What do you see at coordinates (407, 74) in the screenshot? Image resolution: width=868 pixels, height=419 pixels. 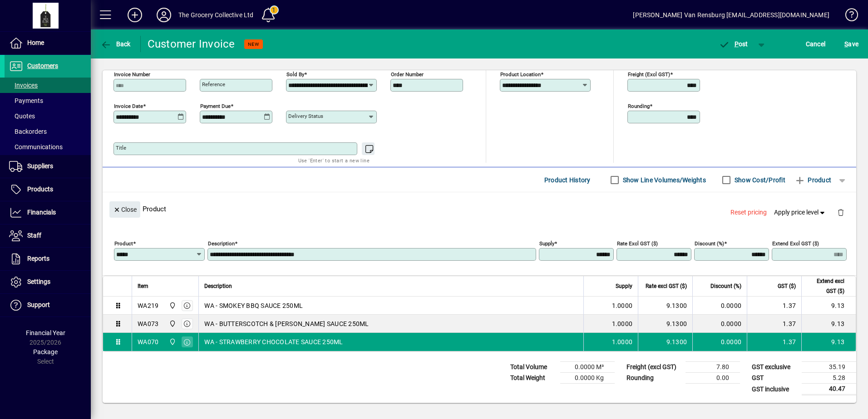 I see `mat-label: Order number` at bounding box center [407, 74].